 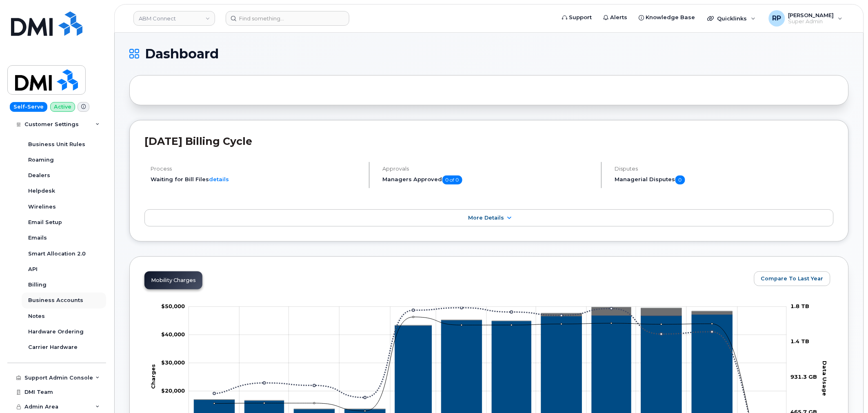 I want to click on span: 0 of 0, so click(x=452, y=180).